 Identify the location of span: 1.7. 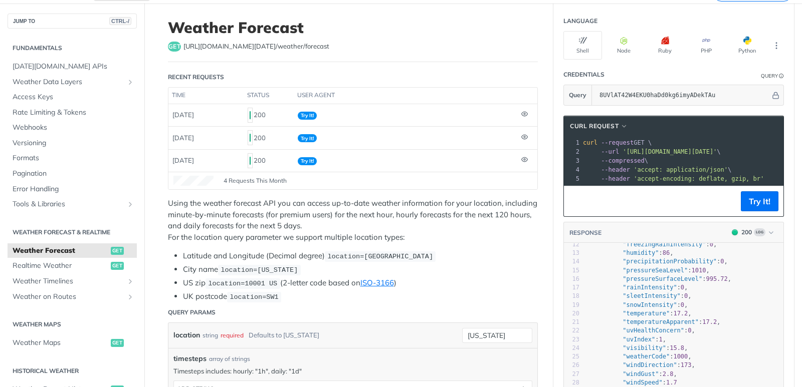
(672, 383).